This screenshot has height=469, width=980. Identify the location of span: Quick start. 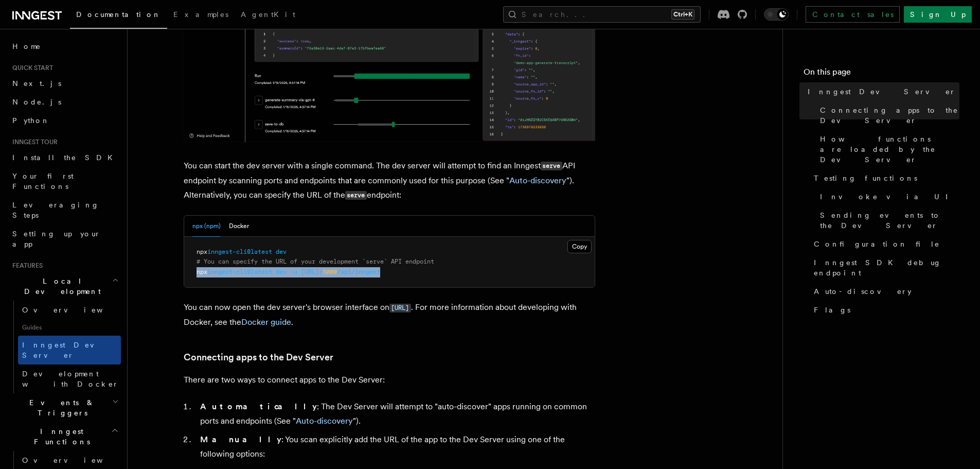
(31, 68).